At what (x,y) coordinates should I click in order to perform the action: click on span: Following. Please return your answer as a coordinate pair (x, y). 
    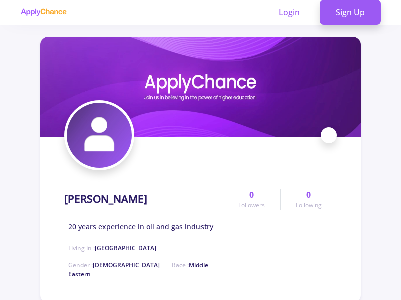
    Looking at the image, I should click on (308, 206).